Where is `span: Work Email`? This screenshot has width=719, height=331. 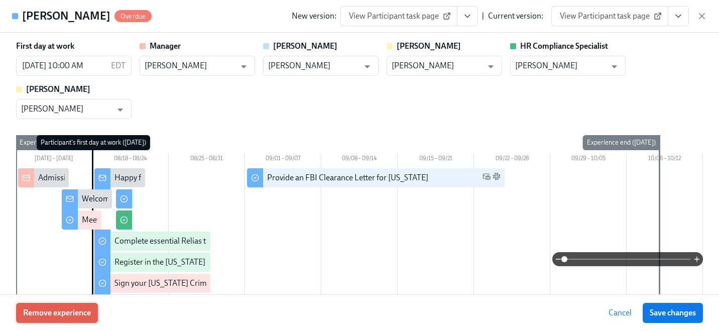 span: Work Email is located at coordinates (486, 178).